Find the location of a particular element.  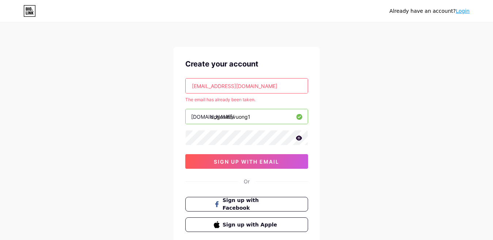

span: Sign up with Facebook is located at coordinates (250, 204).